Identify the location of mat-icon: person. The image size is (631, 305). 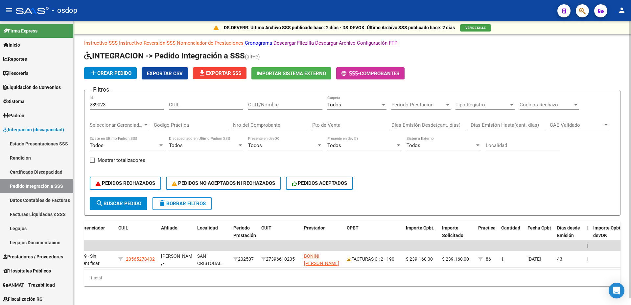
(622, 10).